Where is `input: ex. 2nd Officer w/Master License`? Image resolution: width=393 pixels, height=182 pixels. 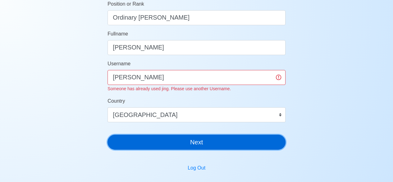
input: ex. 2nd Officer w/Master License is located at coordinates (196, 18).